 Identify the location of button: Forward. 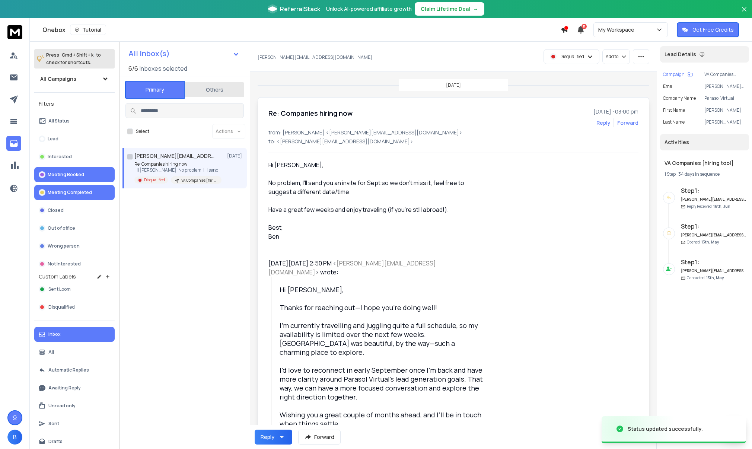
(319, 437).